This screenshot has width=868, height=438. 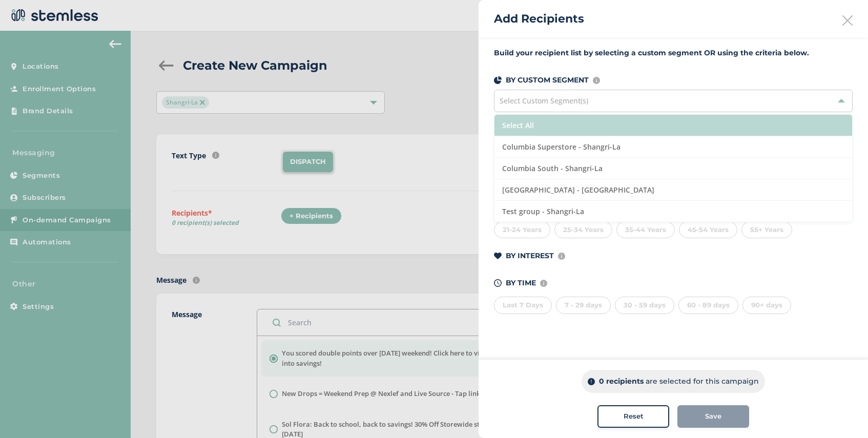 What do you see at coordinates (544, 100) in the screenshot?
I see `span: Select Custom Segment(s)` at bounding box center [544, 100].